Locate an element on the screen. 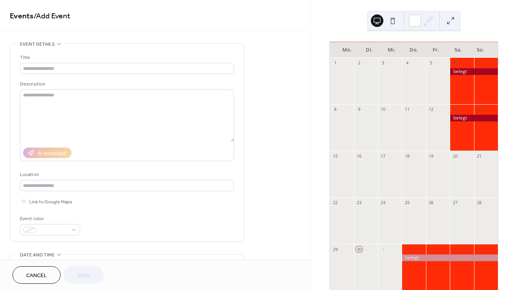  div: 13 is located at coordinates (455, 109).